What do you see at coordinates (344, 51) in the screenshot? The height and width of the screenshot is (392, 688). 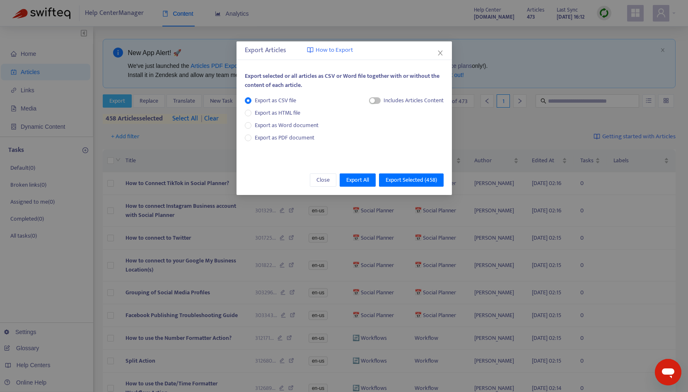 I see `div: Export Articles` at bounding box center [344, 51].